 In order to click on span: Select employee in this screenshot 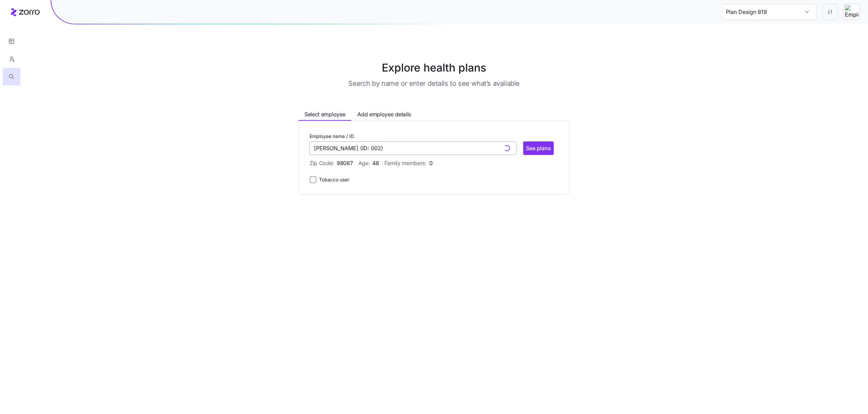, I will do `click(325, 114)`.